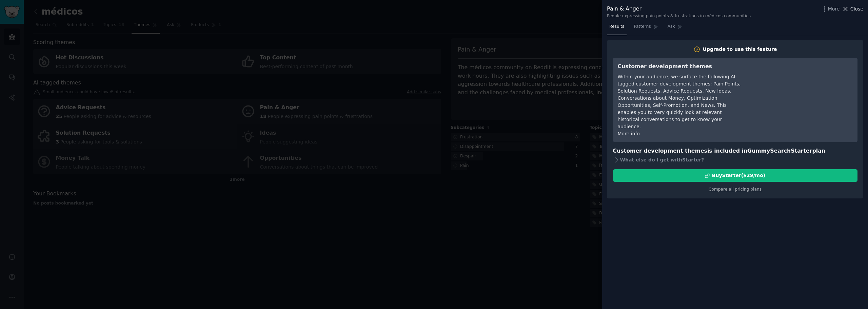 This screenshot has width=868, height=309. Describe the element at coordinates (629, 134) in the screenshot. I see `a: More info` at that location.